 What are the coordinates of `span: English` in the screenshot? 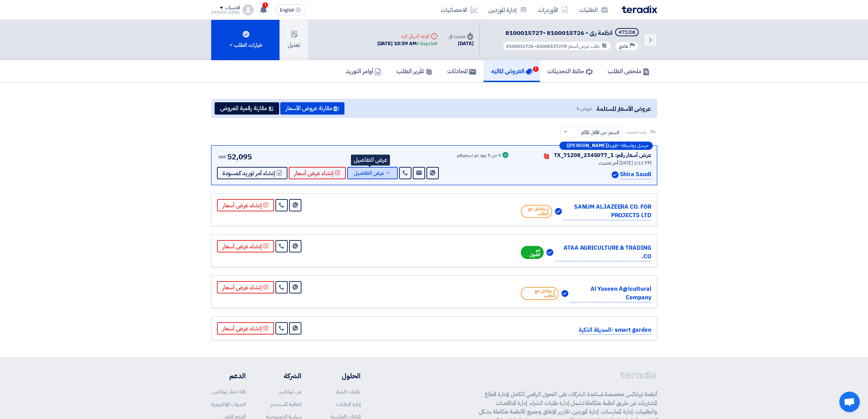 It's located at (287, 11).